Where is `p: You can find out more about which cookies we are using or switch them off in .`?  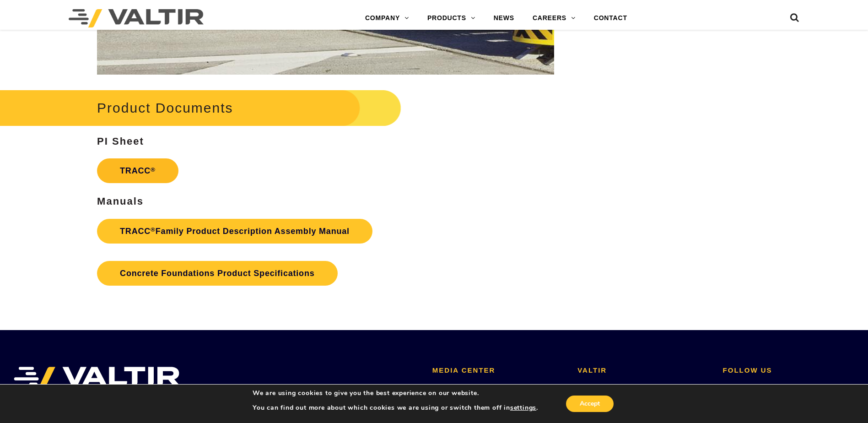
p: You can find out more about which cookies we are using or switch them off in . is located at coordinates (396, 408).